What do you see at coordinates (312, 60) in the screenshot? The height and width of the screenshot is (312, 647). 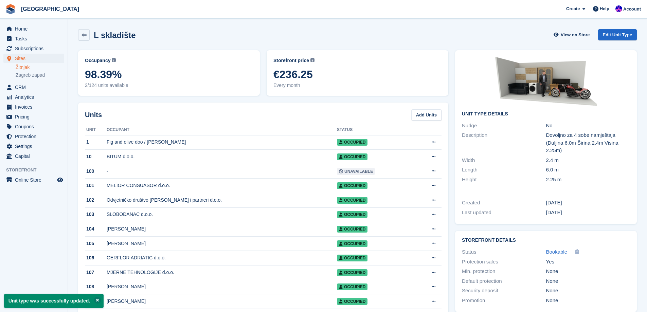 I see `img: icon-info-grey-7440780725fd019a000dd9b08b2336e03edf1995a4989e88bcd33f0948082b44.svg` at bounding box center [312, 60].